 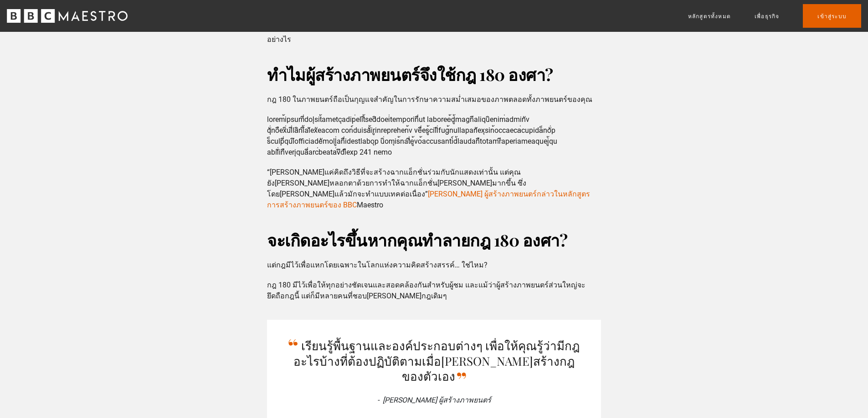 I want to click on font: แต่กฎมีไว้เพื่อแหกโดยเฉพาะในโลกแห่งความคิดสร้างสรรค์… ใช่ไหม?, so click(x=377, y=265).